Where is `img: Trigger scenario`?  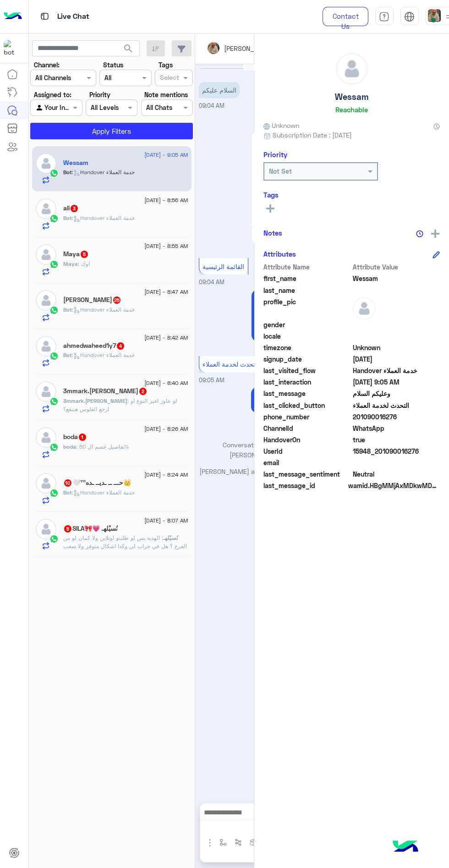 img: Trigger scenario is located at coordinates (238, 842).